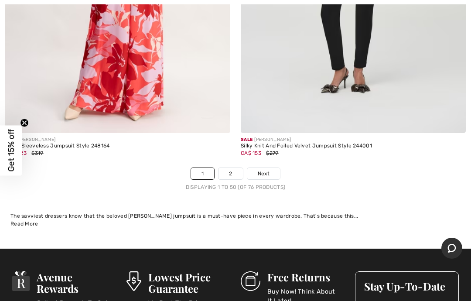 This screenshot has height=301, width=471. What do you see at coordinates (11, 151) in the screenshot?
I see `span: Get 15% off` at bounding box center [11, 151].